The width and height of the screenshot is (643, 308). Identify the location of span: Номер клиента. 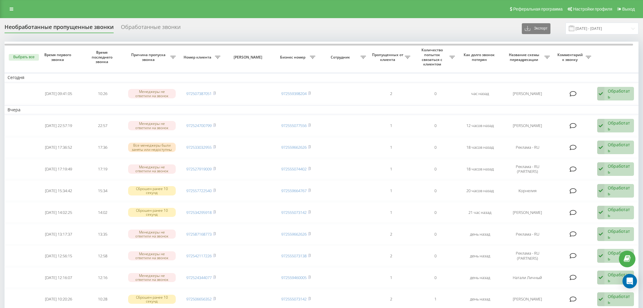
(198, 57).